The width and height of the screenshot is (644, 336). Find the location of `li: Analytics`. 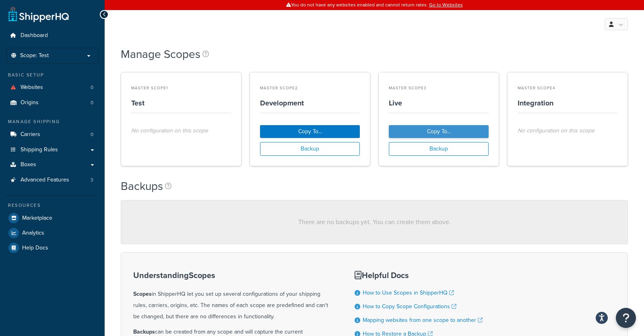

li: Analytics is located at coordinates (52, 233).